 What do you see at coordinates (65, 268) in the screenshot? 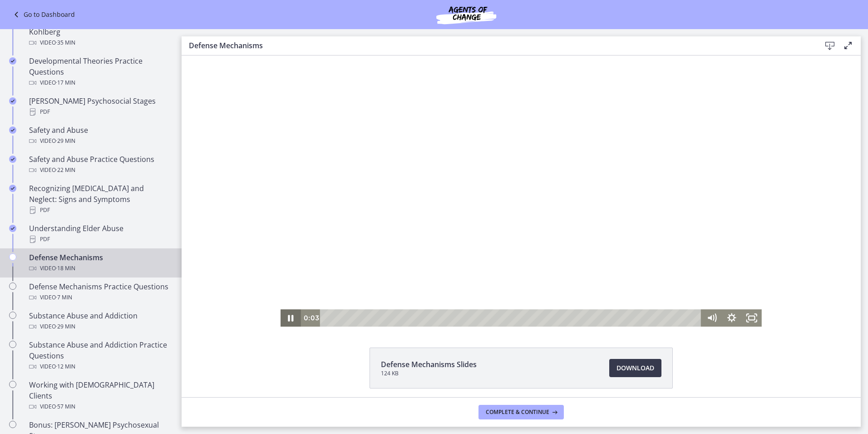
I see `span: · 18 min` at bounding box center [65, 268].